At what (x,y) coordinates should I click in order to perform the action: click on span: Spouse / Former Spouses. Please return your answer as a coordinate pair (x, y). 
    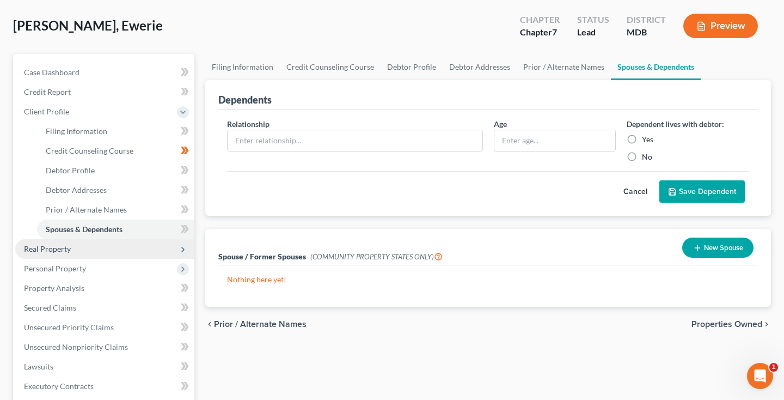
    Looking at the image, I should click on (262, 256).